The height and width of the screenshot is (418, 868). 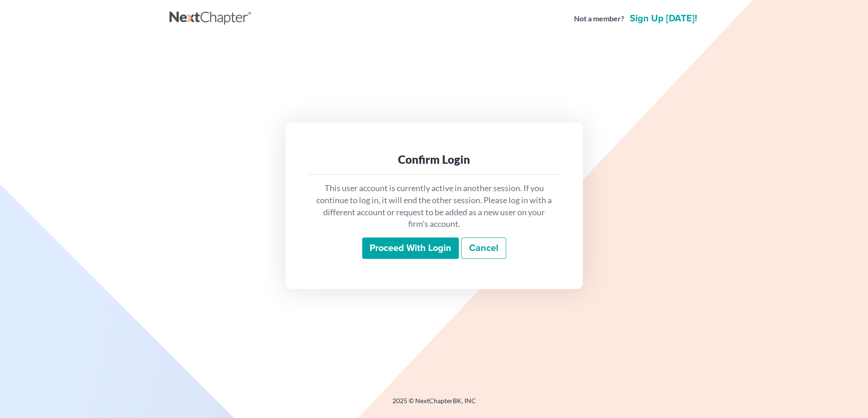 What do you see at coordinates (599, 19) in the screenshot?
I see `strong: Not a member?` at bounding box center [599, 19].